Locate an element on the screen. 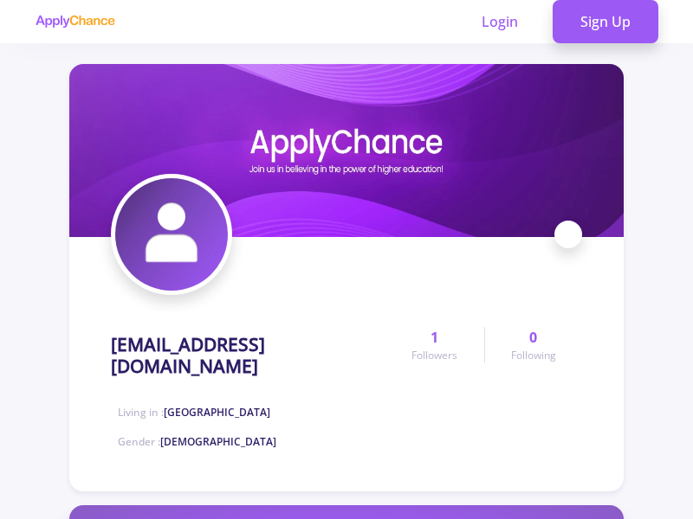 Image resolution: width=693 pixels, height=519 pixels. span: Living in : is located at coordinates (194, 412).